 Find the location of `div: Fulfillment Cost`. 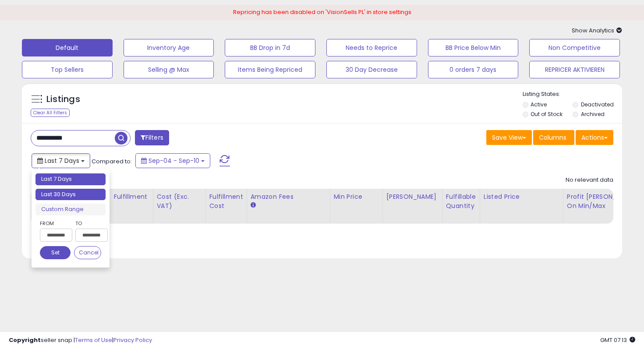

div: Fulfillment Cost is located at coordinates (226, 201).